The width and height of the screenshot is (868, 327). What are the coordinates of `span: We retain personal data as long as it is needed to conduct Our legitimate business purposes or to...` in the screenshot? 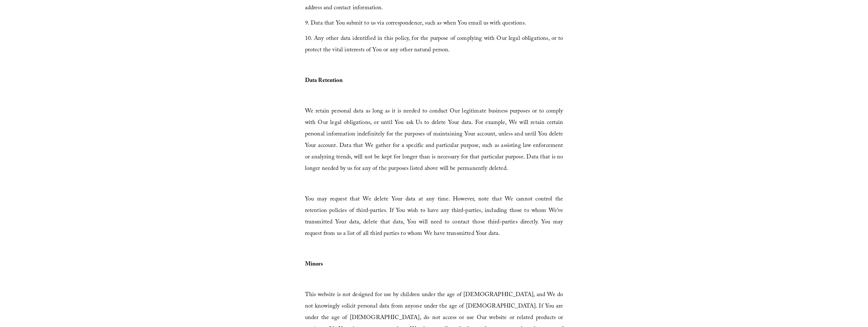 It's located at (434, 140).